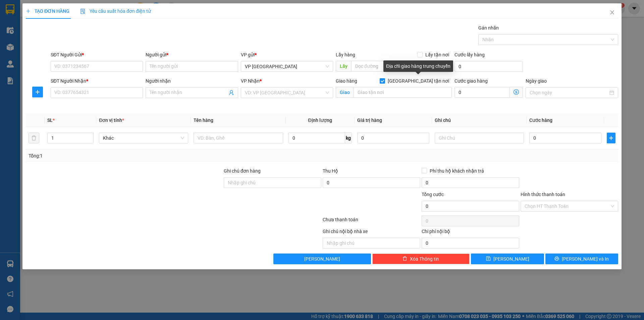 Image resolution: width=644 pixels, height=320 pixels. Describe the element at coordinates (543, 194) in the screenshot. I see `label: Hình thức thanh toán` at that location.